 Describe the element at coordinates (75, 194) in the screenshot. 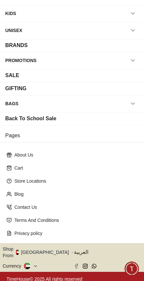

I see `p: Blog` at that location.